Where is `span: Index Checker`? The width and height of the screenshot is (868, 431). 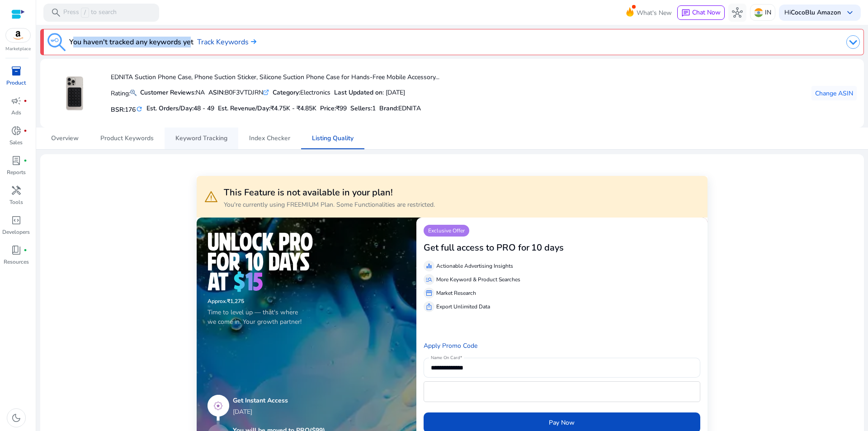
span: Index Checker is located at coordinates (270, 138).